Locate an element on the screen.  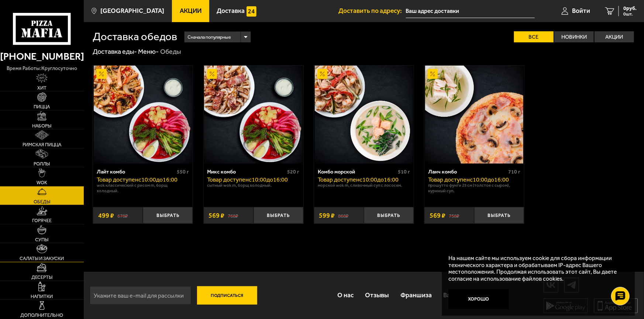
img: Ланч комбо is located at coordinates (474, 115).